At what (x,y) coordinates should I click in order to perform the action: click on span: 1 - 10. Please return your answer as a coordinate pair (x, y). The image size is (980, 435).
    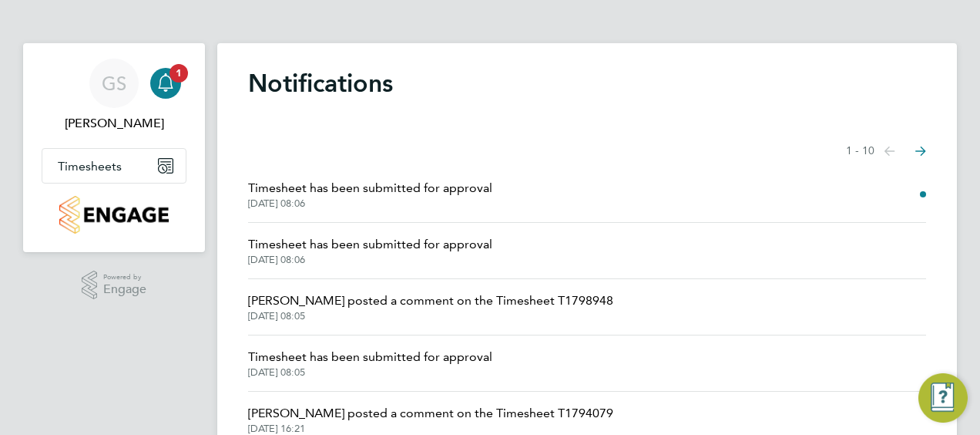
    Looking at the image, I should click on (860, 151).